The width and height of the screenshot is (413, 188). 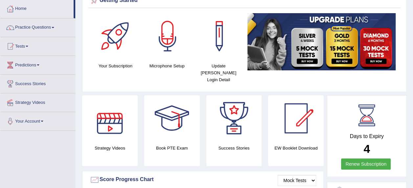 I want to click on h4: EW Booklet Download, so click(x=296, y=148).